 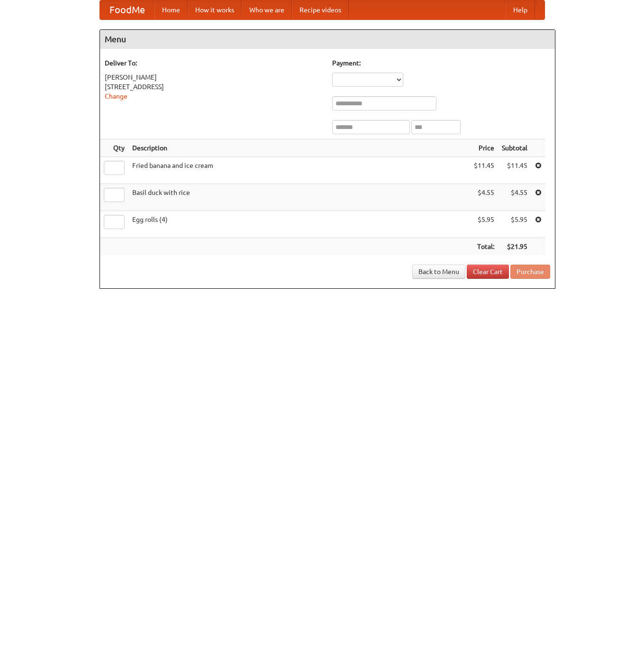 I want to click on a: How it works, so click(x=215, y=10).